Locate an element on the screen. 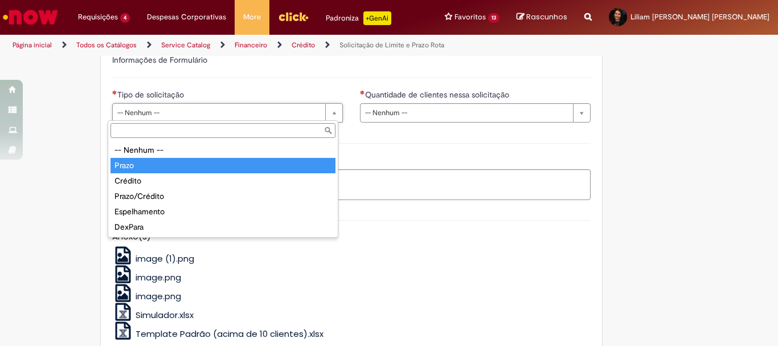  ul: Tipo de solicitação is located at coordinates (223, 188).